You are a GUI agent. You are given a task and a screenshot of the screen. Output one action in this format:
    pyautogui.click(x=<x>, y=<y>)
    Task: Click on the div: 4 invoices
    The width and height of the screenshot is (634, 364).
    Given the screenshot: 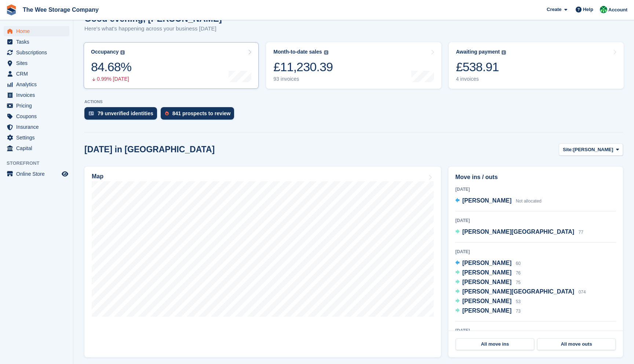 What is the action you would take?
    pyautogui.click(x=481, y=79)
    